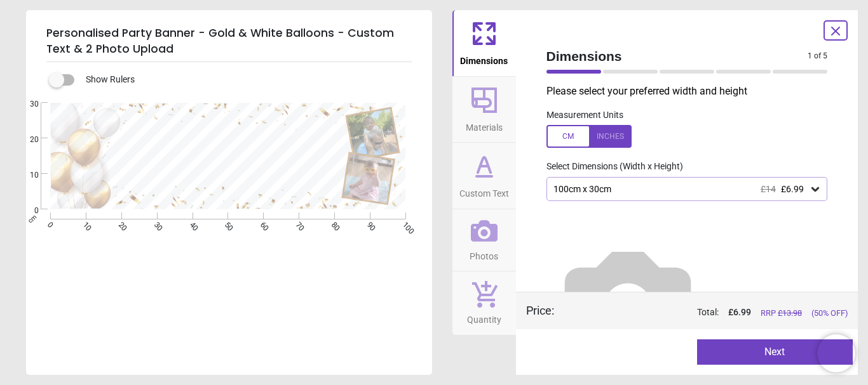 The height and width of the screenshot is (385, 868). What do you see at coordinates (628, 303) in the screenshot?
I see `img: Helper for size comparison` at bounding box center [628, 303].